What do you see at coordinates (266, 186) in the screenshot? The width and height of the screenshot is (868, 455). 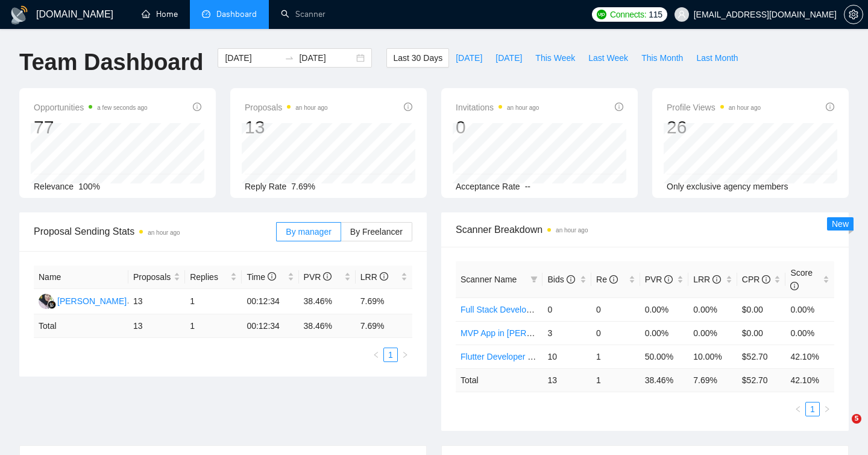 I see `span: Reply Rate` at bounding box center [266, 186].